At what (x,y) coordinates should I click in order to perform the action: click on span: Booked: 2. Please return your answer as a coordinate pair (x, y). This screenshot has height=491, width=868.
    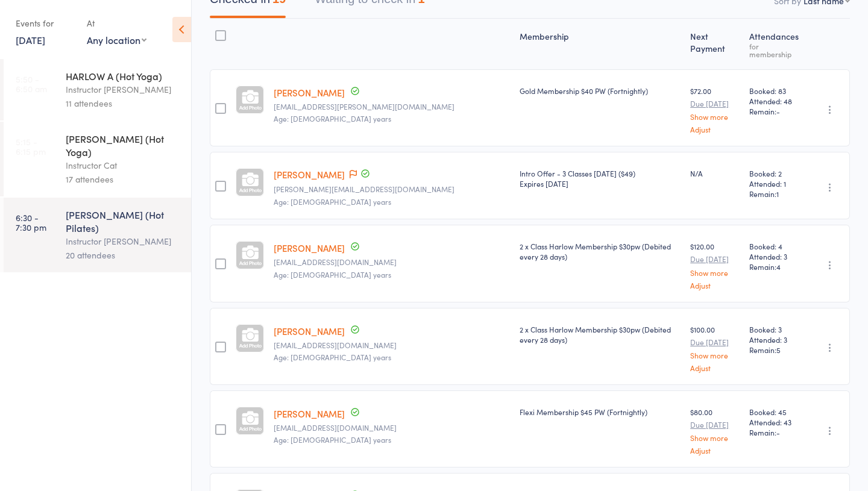
    Looking at the image, I should click on (775, 173).